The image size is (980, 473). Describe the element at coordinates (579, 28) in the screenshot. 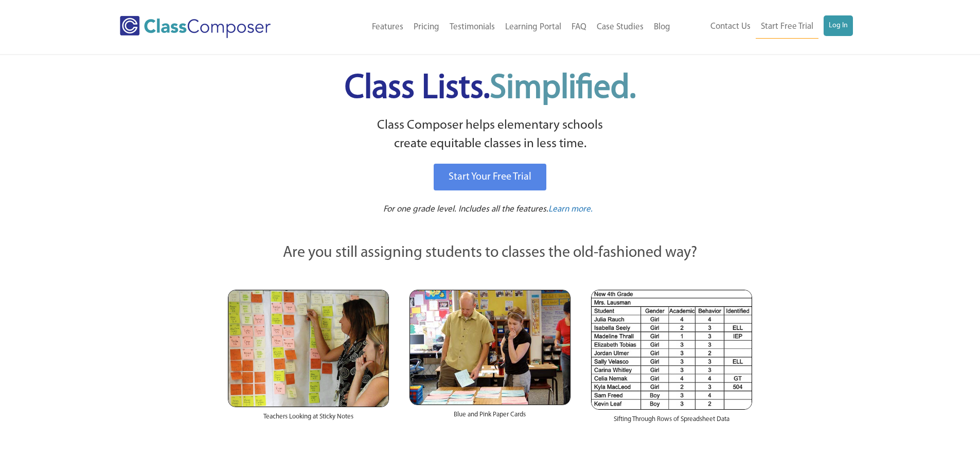

I see `a: FAQ` at that location.